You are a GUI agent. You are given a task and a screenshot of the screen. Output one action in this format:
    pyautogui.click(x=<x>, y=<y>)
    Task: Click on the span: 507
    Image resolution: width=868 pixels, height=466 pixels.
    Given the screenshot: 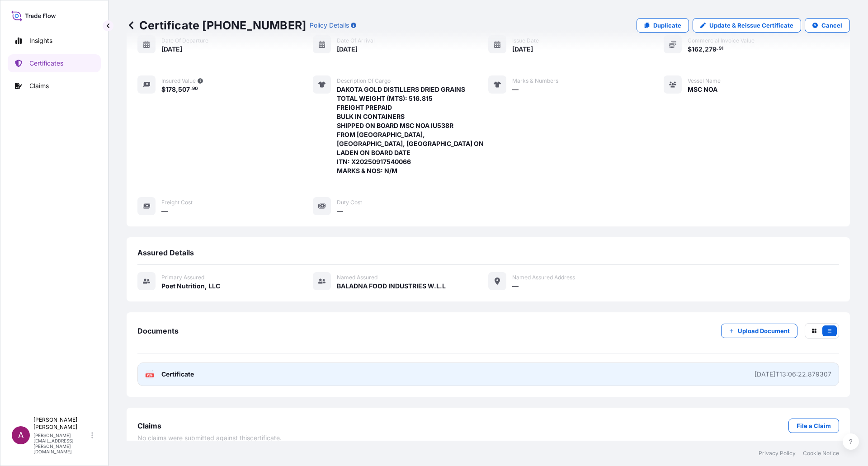 What is the action you would take?
    pyautogui.click(x=184, y=89)
    